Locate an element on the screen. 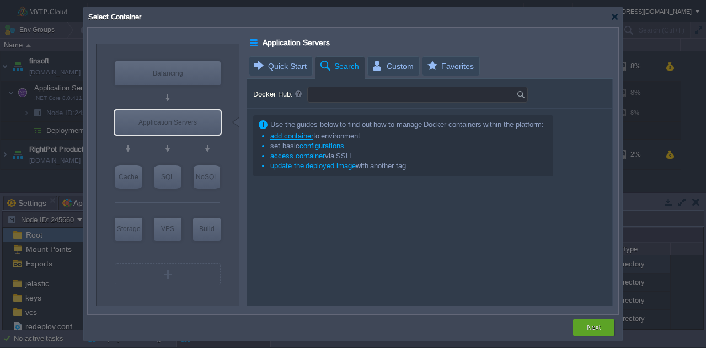  div: VPS is located at coordinates (168, 229).